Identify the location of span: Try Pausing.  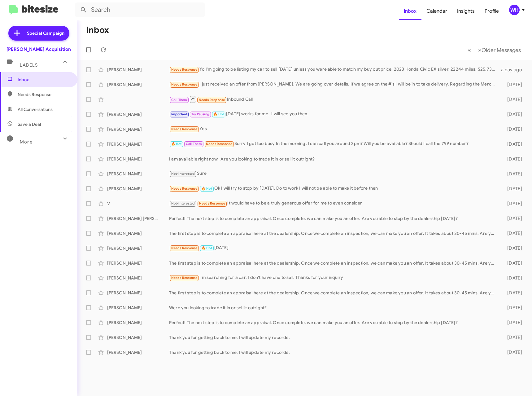
(201, 114).